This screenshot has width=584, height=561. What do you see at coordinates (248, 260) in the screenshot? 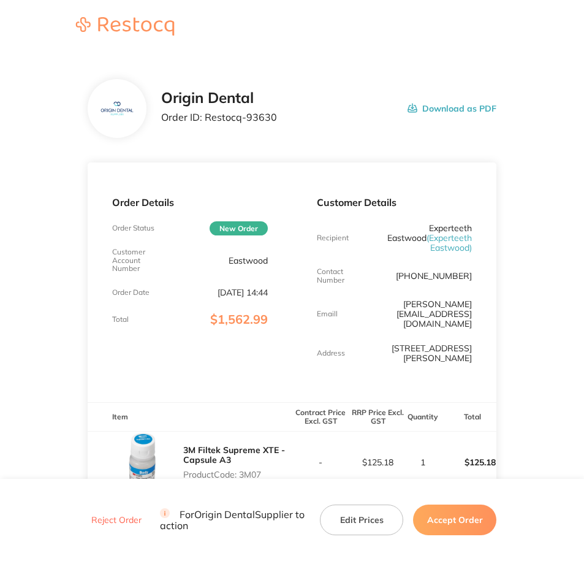
I see `p: Eastwood` at bounding box center [248, 260].